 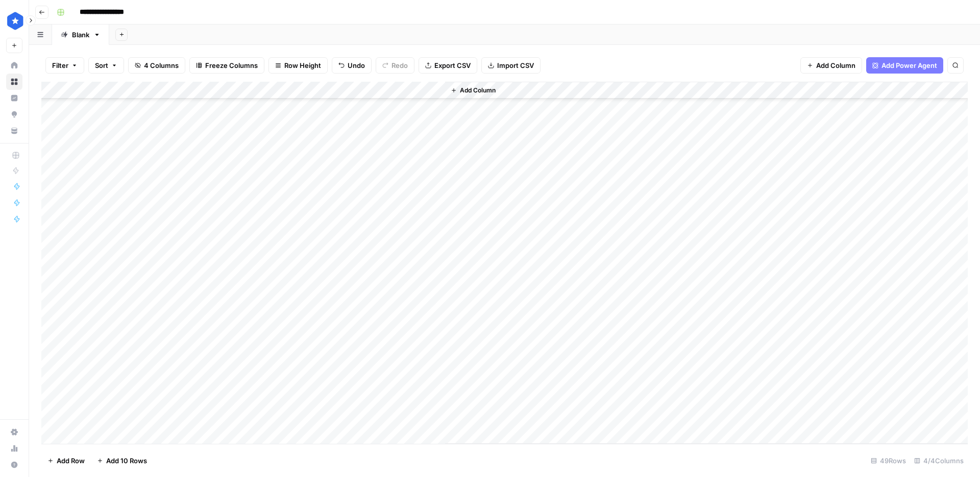 I want to click on button: 4 Columns, so click(x=156, y=65).